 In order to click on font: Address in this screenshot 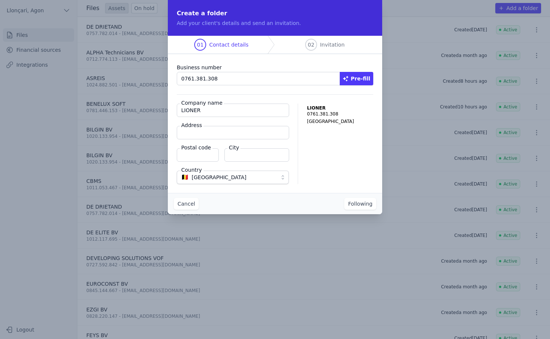, I will do `click(192, 125)`.